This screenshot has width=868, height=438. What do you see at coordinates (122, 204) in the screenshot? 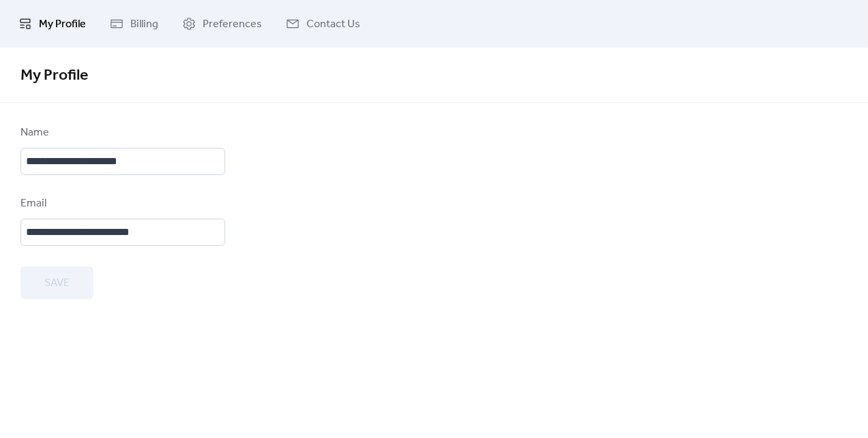
I see `div: Email` at bounding box center [122, 204].